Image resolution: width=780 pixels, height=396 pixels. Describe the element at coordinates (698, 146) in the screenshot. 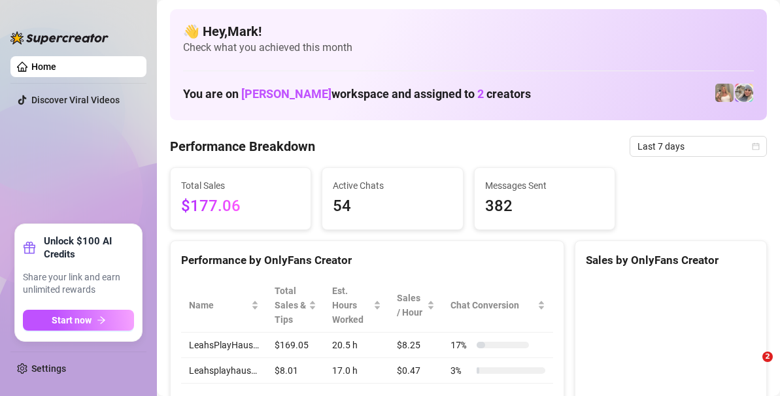

I see `span: Last 7 days` at that location.